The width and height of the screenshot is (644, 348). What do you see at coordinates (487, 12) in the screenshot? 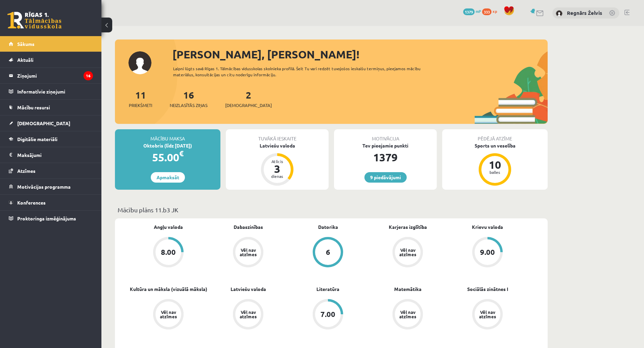
I see `span: 333` at bounding box center [487, 12].